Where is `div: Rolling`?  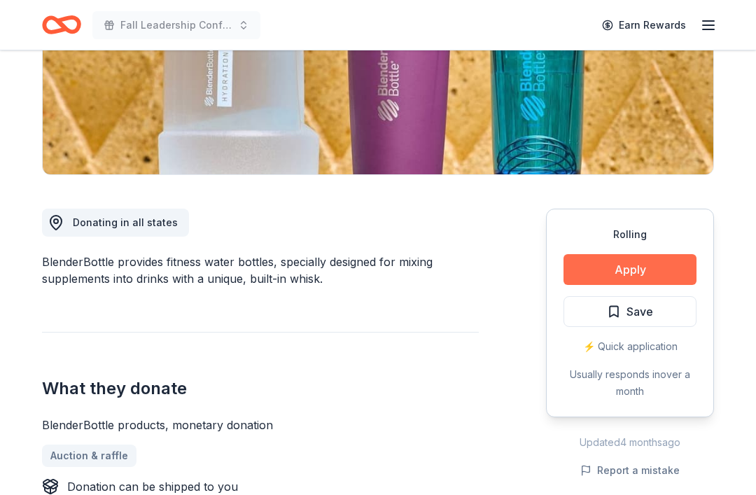 div: Rolling is located at coordinates (630, 235).